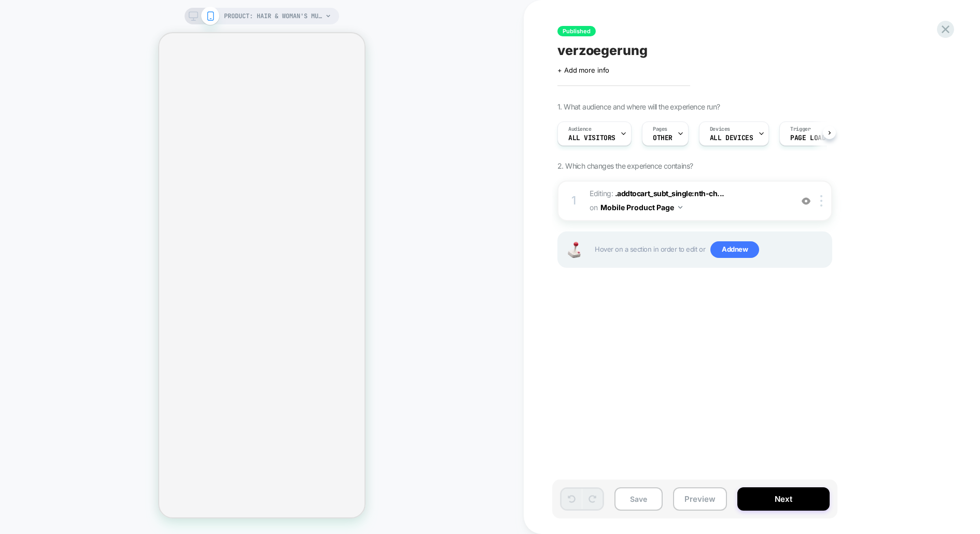 The width and height of the screenshot is (980, 534). What do you see at coordinates (808, 138) in the screenshot?
I see `span: Page Load` at bounding box center [808, 138].